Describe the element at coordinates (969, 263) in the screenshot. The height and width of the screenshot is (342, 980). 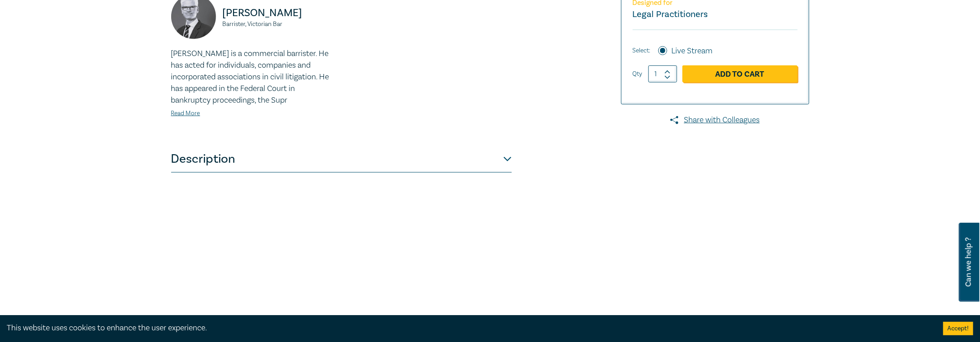
I see `span: Can we help ?` at that location.